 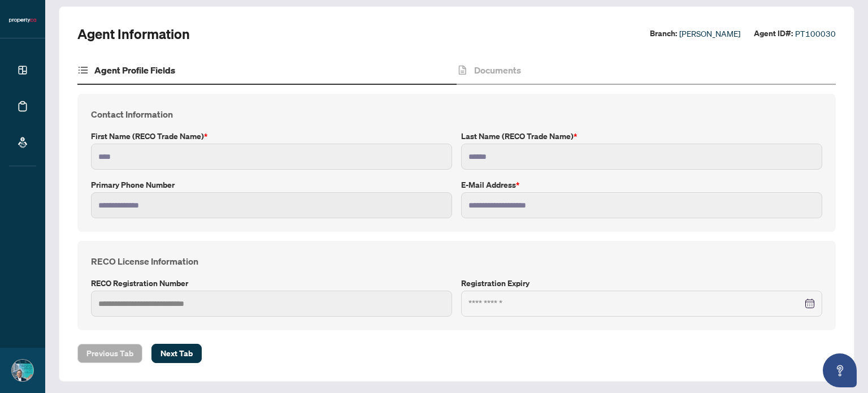 What do you see at coordinates (23, 370) in the screenshot?
I see `img: Profile Icon` at bounding box center [23, 370].